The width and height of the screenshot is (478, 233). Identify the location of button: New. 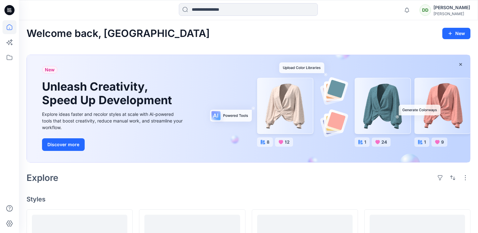
(456, 34).